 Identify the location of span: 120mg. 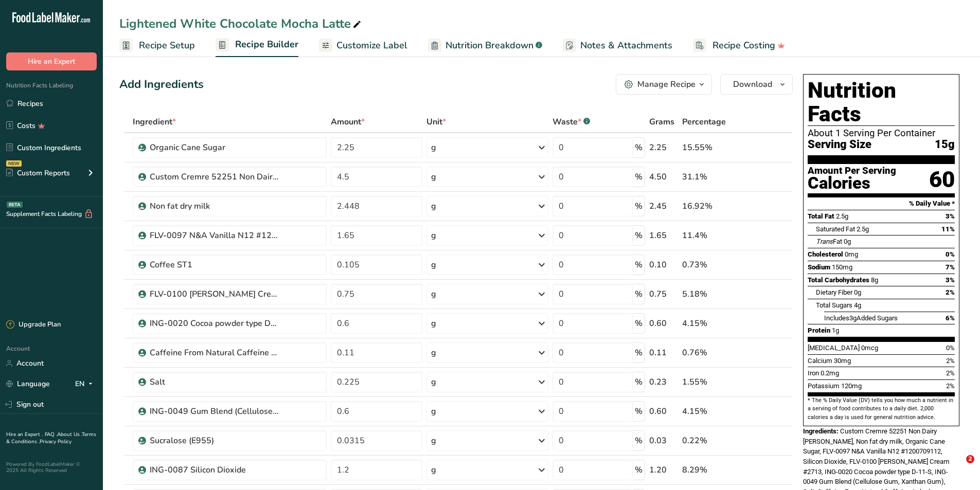
(851, 385).